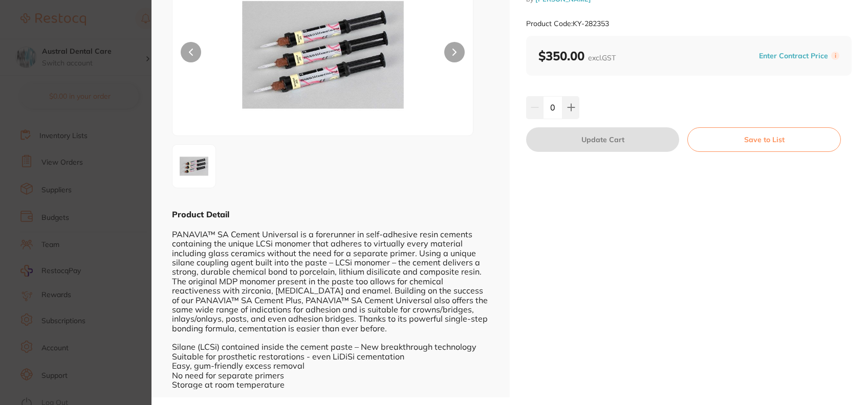 The image size is (868, 405). What do you see at coordinates (602, 139) in the screenshot?
I see `button: Update Cart` at bounding box center [602, 139].